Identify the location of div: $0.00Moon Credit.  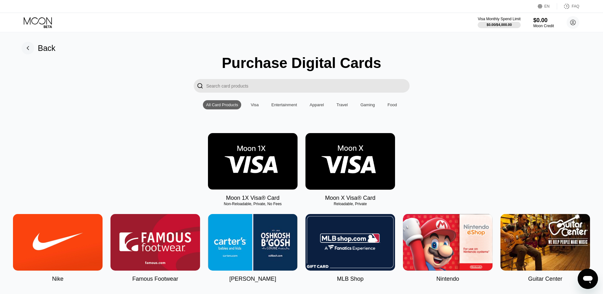
(544, 22).